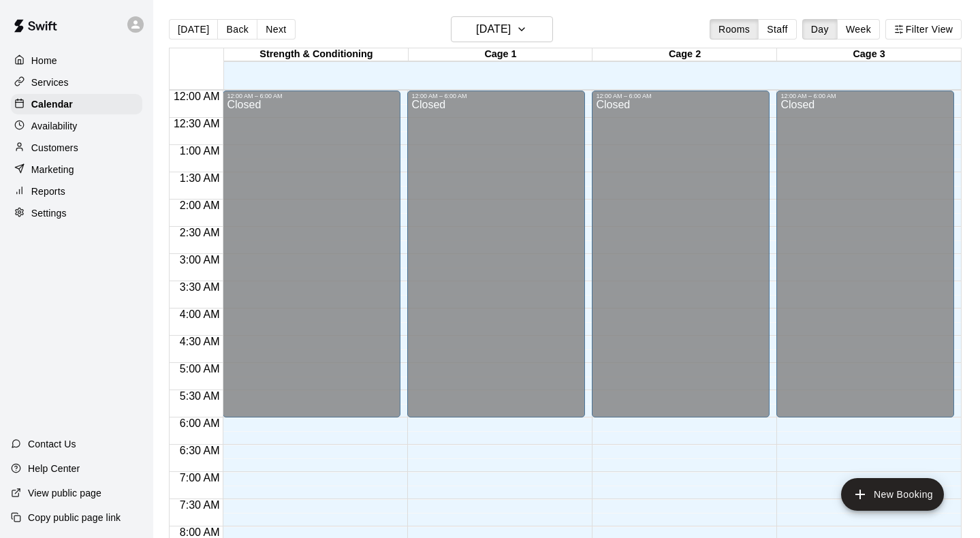  I want to click on div: Marketing, so click(77, 169).